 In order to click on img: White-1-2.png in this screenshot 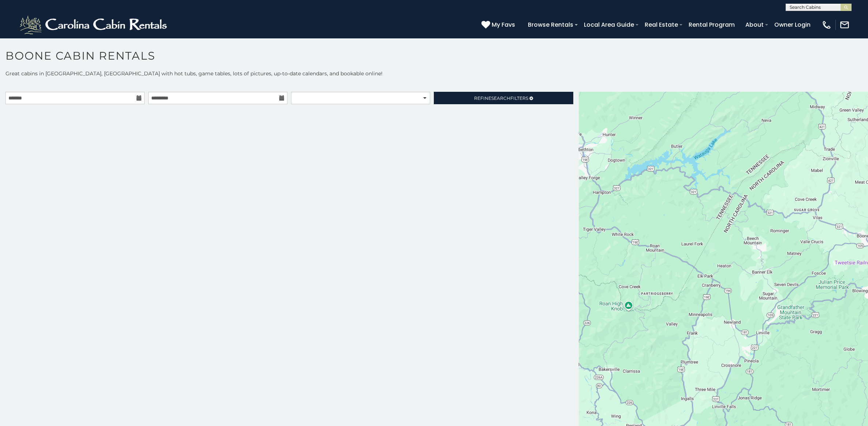, I will do `click(94, 25)`.